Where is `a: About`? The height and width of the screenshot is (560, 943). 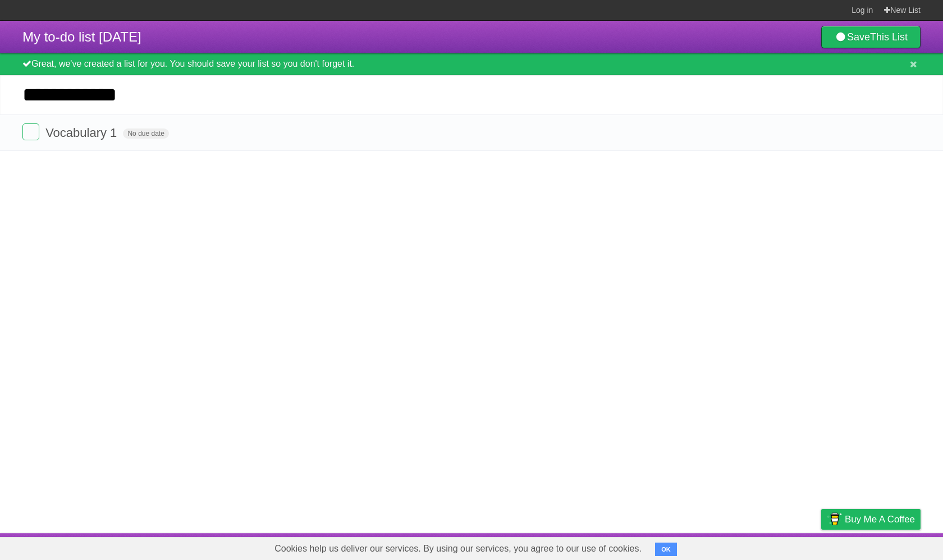
a: About is located at coordinates (684, 546).